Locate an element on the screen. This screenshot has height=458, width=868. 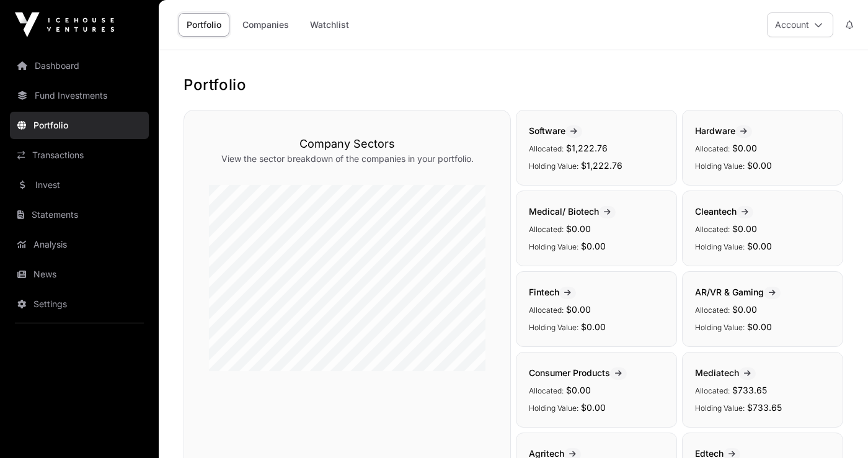
a: Companies is located at coordinates (266, 25).